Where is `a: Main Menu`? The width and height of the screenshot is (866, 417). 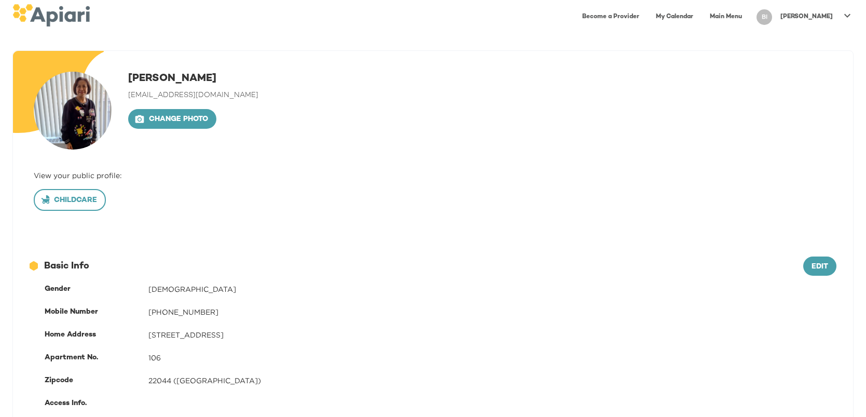 a: Main Menu is located at coordinates (726, 17).